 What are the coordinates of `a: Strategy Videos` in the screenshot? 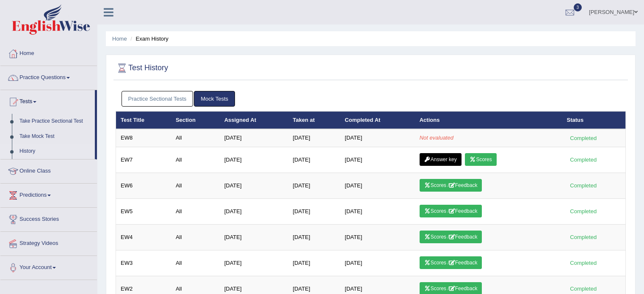 It's located at (49, 242).